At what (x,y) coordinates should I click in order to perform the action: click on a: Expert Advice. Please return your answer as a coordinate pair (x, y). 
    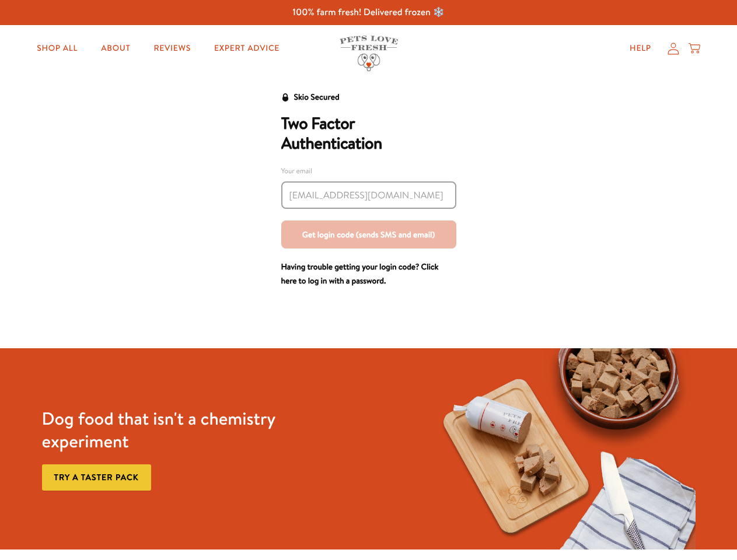
    Looking at the image, I should click on (247, 49).